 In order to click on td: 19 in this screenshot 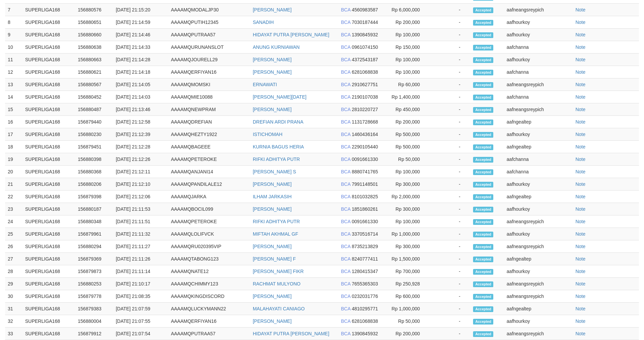, I will do `click(14, 159)`.